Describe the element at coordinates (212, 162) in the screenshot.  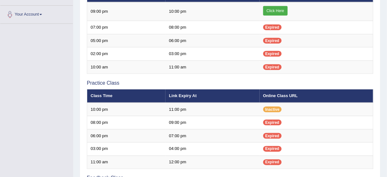
I see `td: 12:00 pm` at that location.